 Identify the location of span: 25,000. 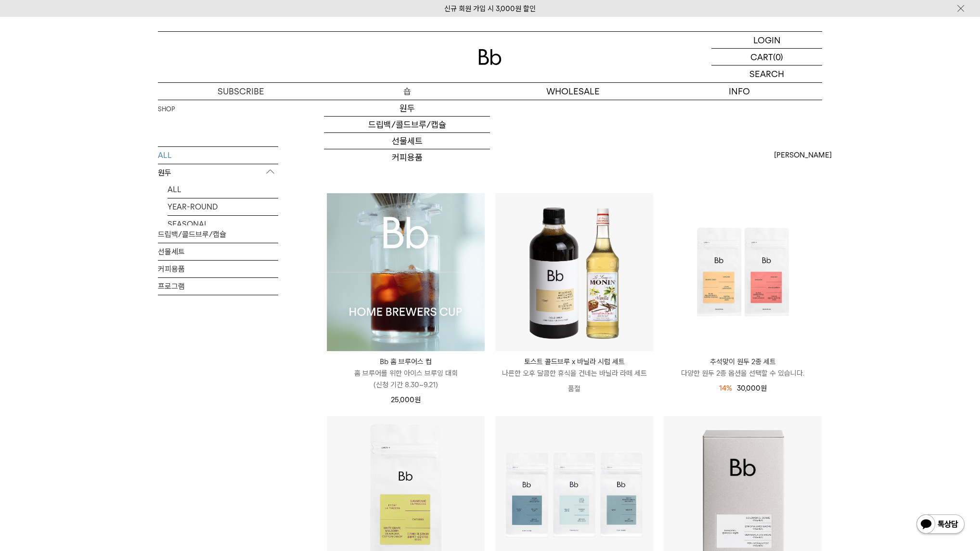
(406, 400).